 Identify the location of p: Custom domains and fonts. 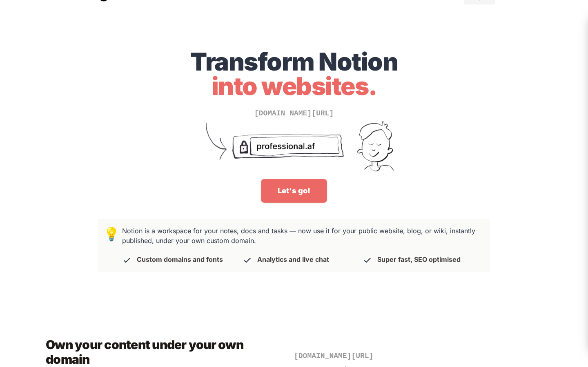
(180, 260).